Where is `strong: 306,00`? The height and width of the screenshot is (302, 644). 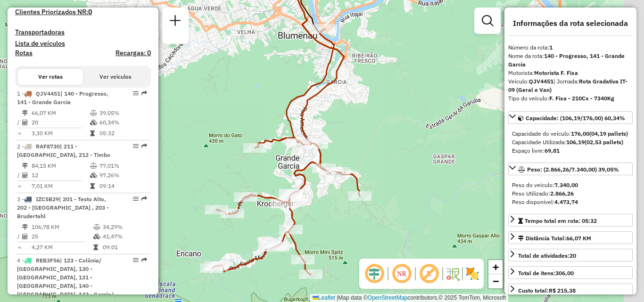 strong: 306,00 is located at coordinates (564, 273).